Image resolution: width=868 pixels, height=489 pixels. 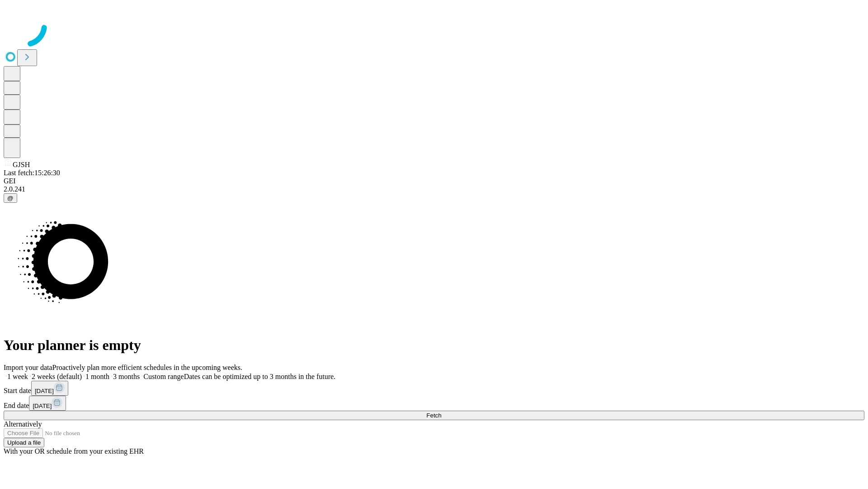 I want to click on span: GJSH, so click(x=21, y=164).